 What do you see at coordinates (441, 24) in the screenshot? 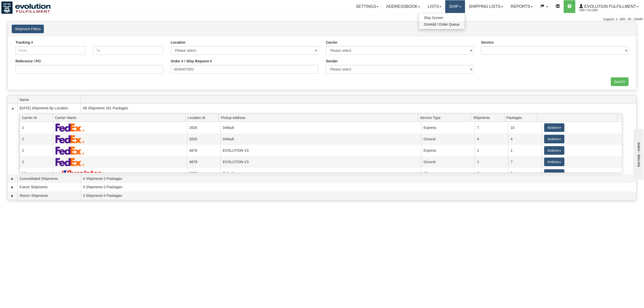
I see `a: OnHold / Order Queue` at bounding box center [441, 24].